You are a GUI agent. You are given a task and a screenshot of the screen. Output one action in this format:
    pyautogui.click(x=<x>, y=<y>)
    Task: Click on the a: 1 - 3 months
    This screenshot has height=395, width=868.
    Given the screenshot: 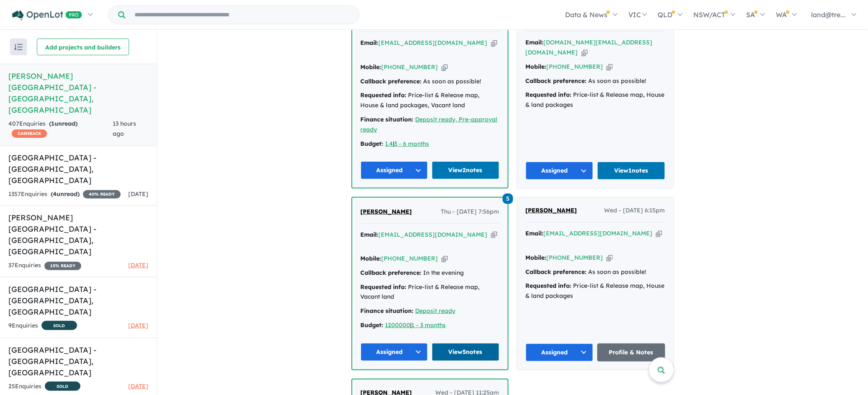 What is the action you would take?
    pyautogui.click(x=429, y=325)
    